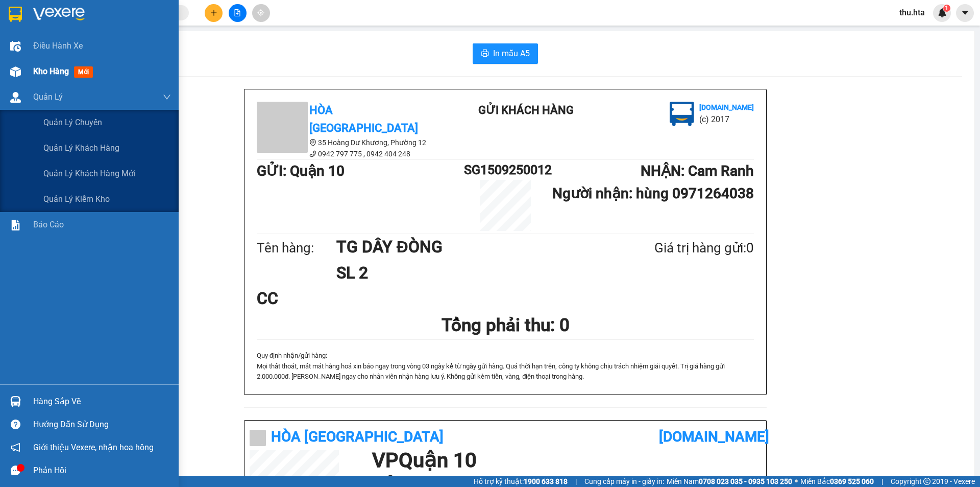  I want to click on button: plus, so click(214, 13).